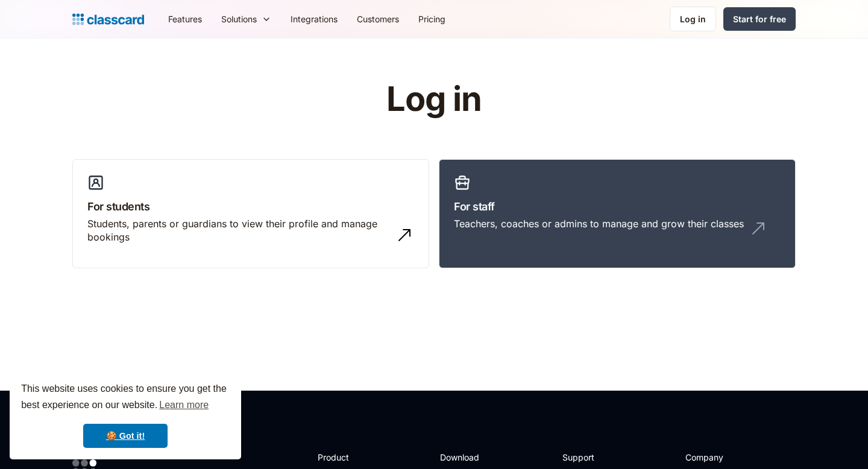 The width and height of the screenshot is (868, 469). I want to click on div: Start for free, so click(759, 19).